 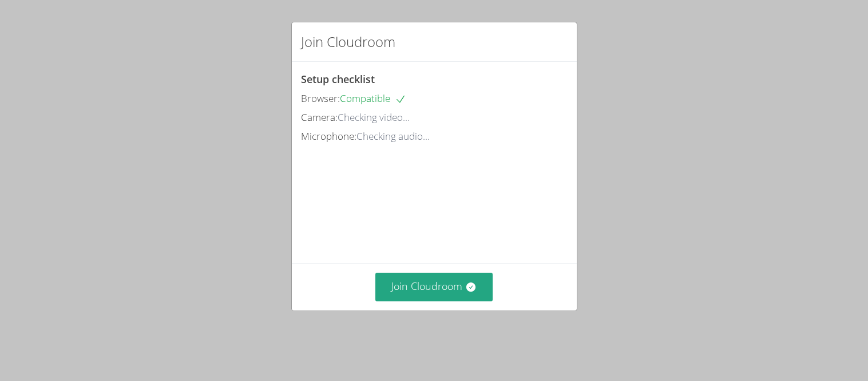 I want to click on h2: Join Cloudroom, so click(x=348, y=42).